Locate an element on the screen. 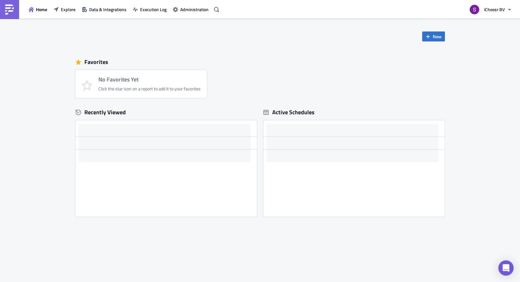 This screenshot has width=520, height=282. div: Recently Viewed is located at coordinates (166, 112).